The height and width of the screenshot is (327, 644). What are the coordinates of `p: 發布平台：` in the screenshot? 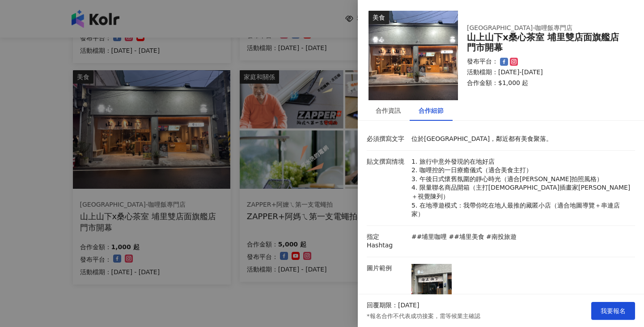 It's located at (482, 62).